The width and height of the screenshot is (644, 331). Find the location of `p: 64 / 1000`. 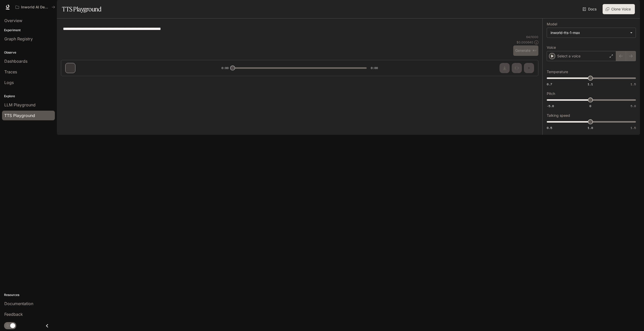

p: 64 / 1000 is located at coordinates (532, 37).